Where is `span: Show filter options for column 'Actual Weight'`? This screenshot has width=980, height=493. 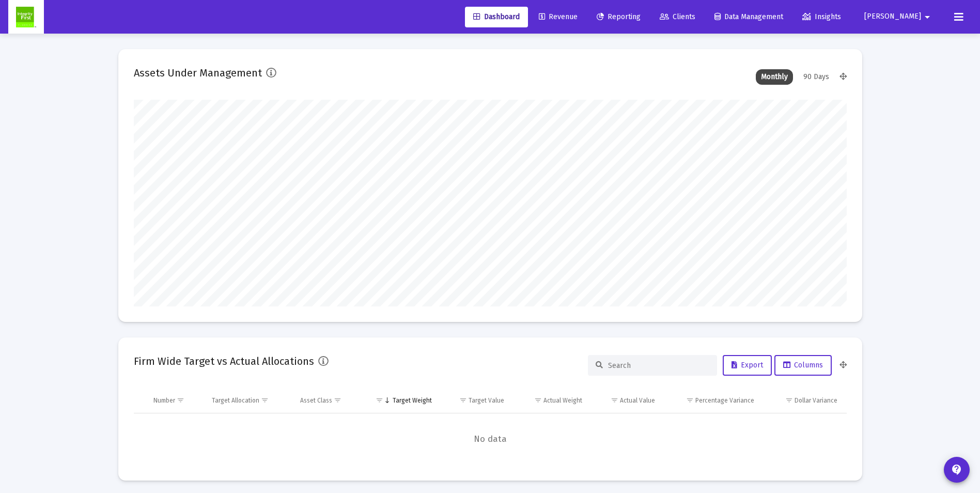 span: Show filter options for column 'Actual Weight' is located at coordinates (537, 400).